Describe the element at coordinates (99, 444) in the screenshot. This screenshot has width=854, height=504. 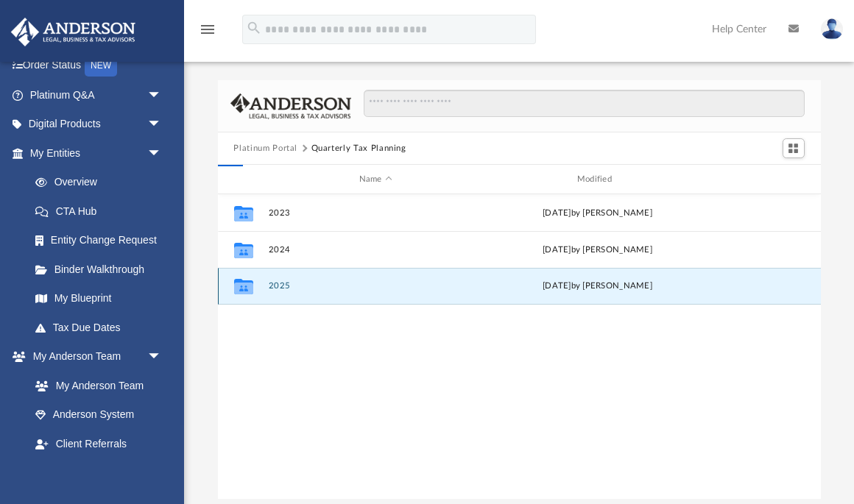
I see `a: Client Referrals` at that location.